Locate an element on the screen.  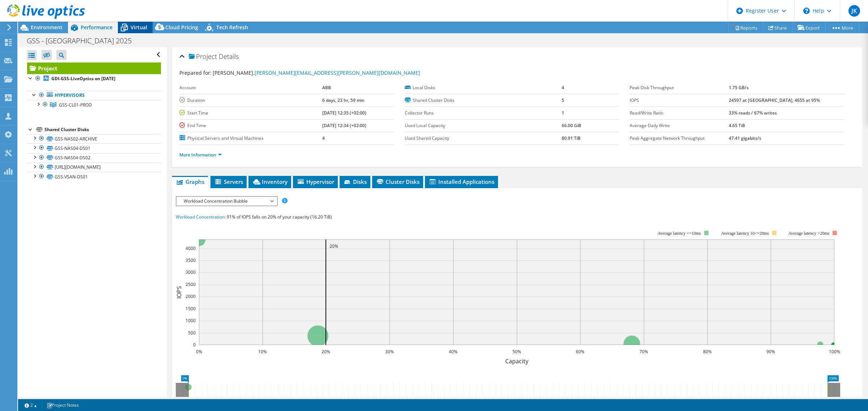
span: Workload Concentration Bubble is located at coordinates (227, 201).